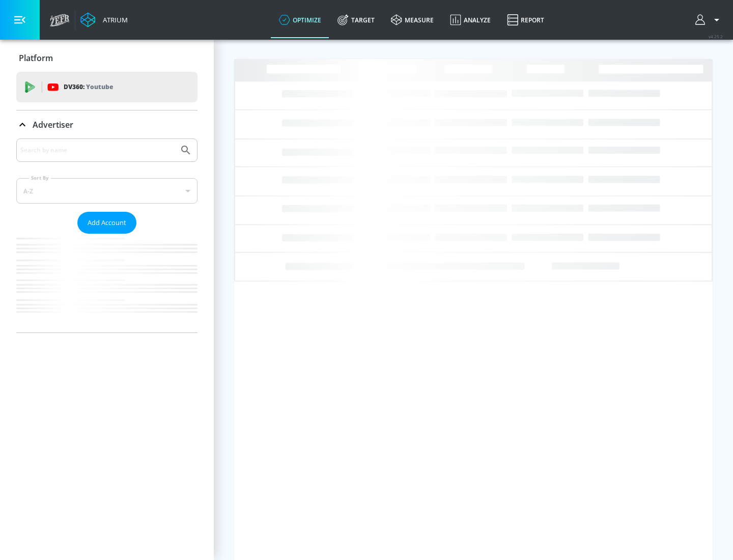  I want to click on p: DV360:, so click(88, 87).